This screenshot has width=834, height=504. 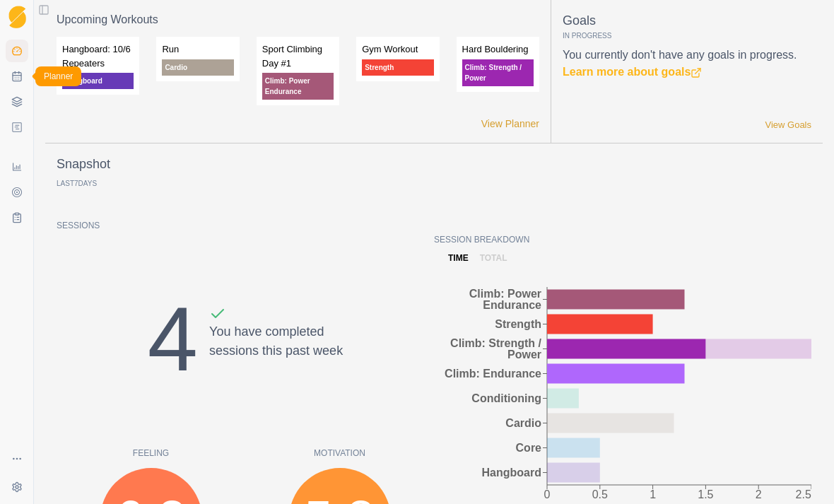 What do you see at coordinates (631, 71) in the screenshot?
I see `a: Learn more about goals` at bounding box center [631, 71].